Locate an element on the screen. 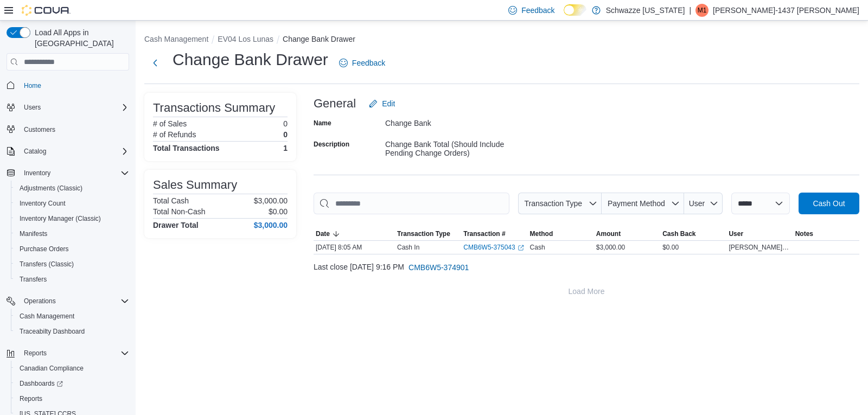  button: Payment Method is located at coordinates (643, 203).